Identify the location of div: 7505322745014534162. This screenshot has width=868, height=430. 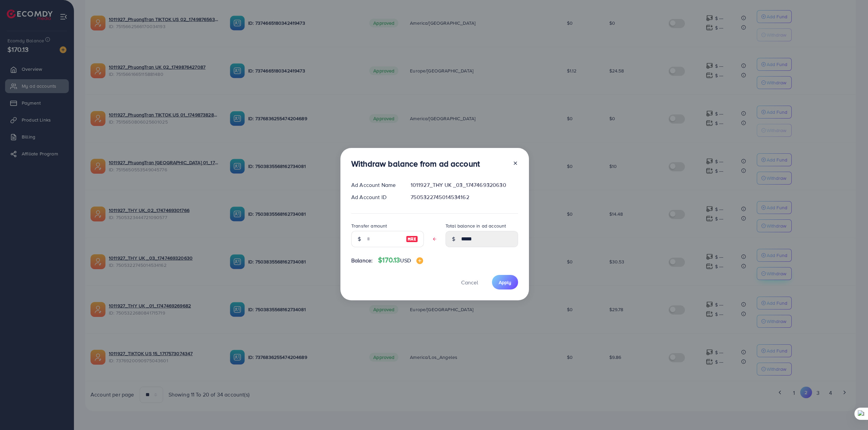
(464, 197).